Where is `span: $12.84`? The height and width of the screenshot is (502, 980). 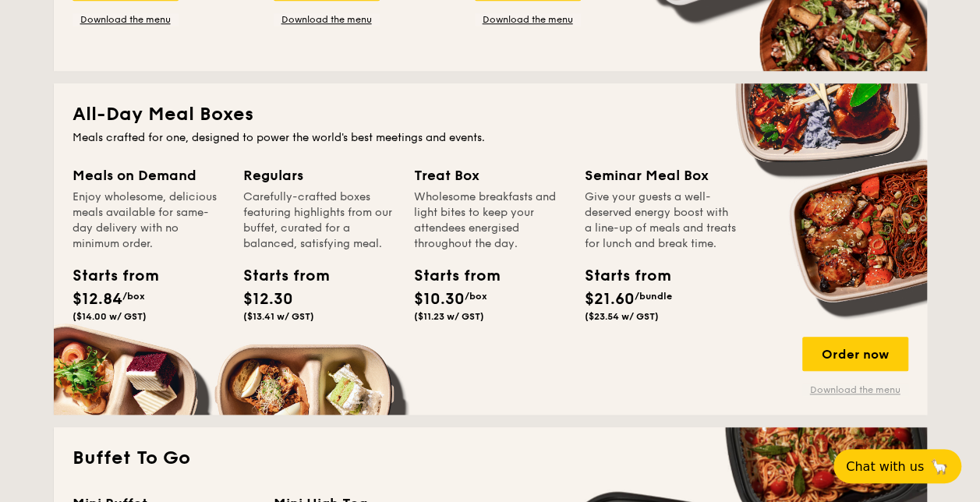
span: $12.84 is located at coordinates (97, 299).